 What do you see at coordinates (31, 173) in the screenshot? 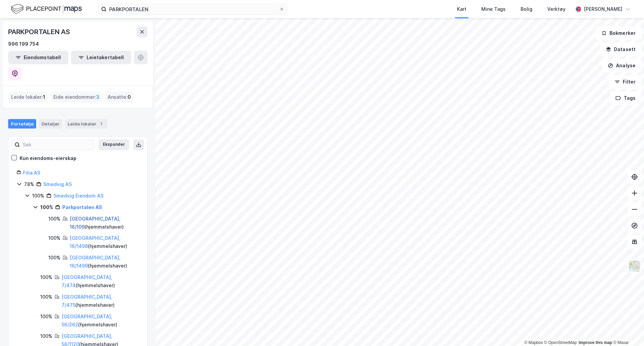
I see `a: Filia AS` at bounding box center [31, 173].